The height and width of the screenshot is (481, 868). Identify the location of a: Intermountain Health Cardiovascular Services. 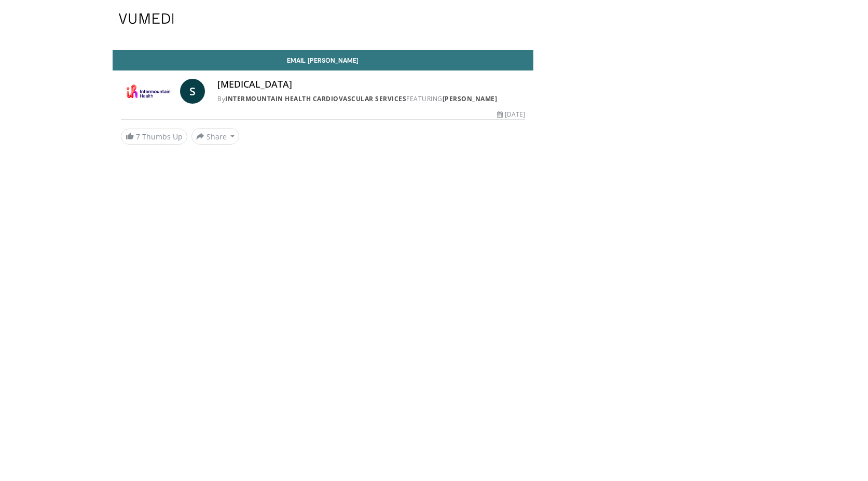
(315, 98).